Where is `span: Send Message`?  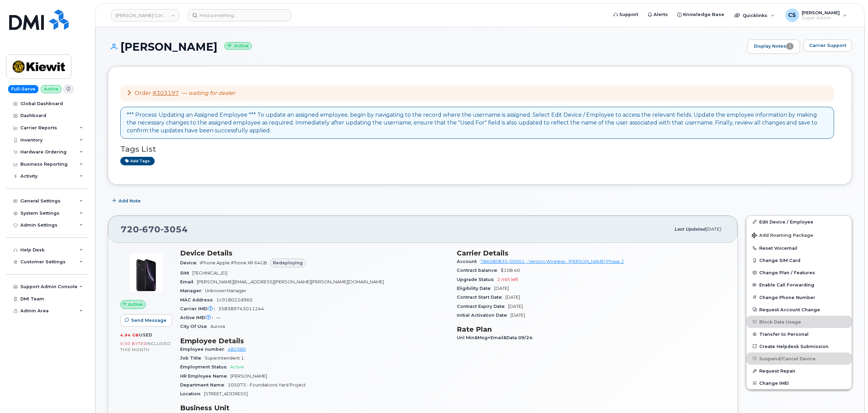
span: Send Message is located at coordinates (149, 320).